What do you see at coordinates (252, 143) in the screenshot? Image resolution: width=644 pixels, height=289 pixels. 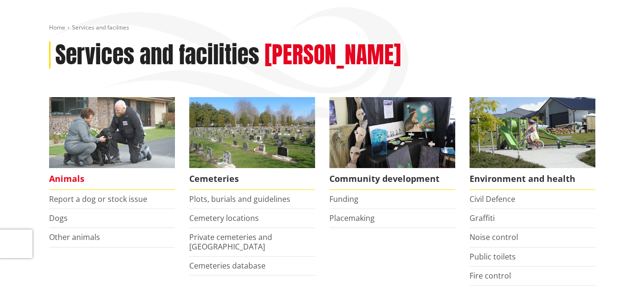 I see `a: Huntly Cemetery Cemeteries` at bounding box center [252, 143].